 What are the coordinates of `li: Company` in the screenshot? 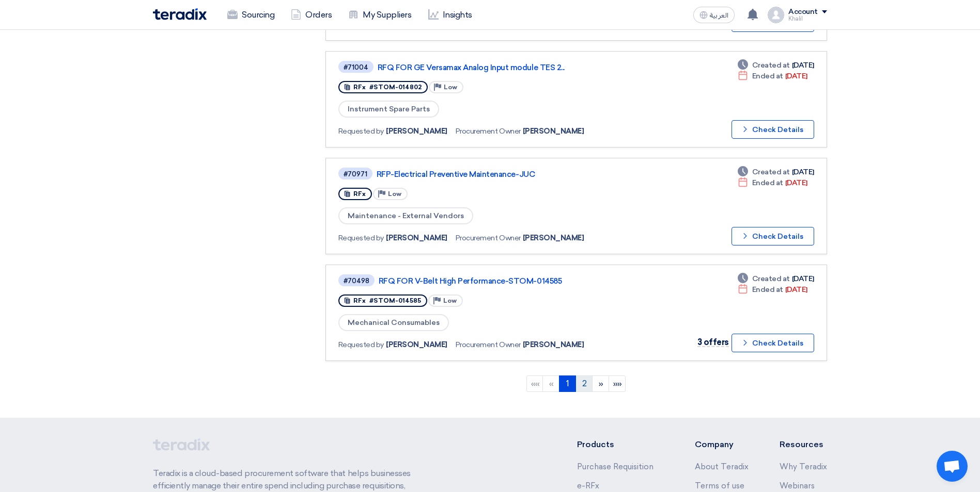 It's located at (722, 445).